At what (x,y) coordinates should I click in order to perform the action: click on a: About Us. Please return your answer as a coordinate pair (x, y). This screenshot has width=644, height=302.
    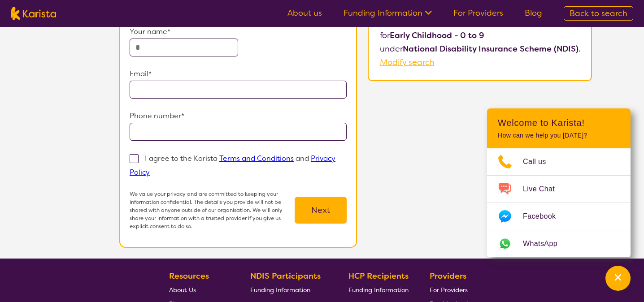
    Looking at the image, I should click on (199, 289).